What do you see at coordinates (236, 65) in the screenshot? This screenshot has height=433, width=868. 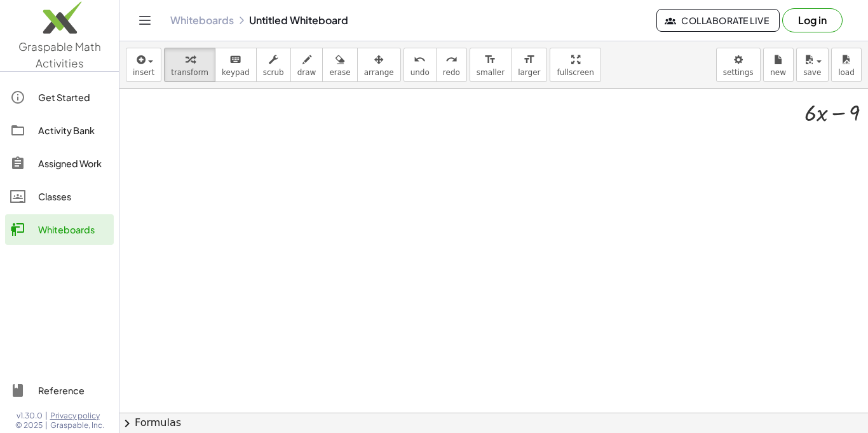 I see `button: keyboardkeypad` at bounding box center [236, 65].